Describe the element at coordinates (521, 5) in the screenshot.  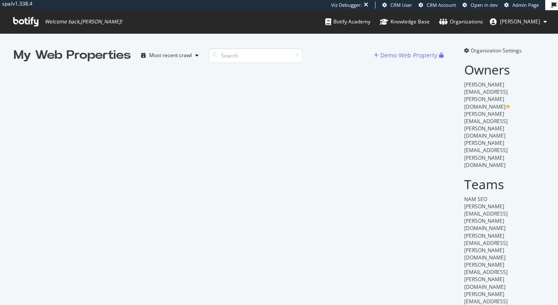
I see `a: Admin Page` at that location.